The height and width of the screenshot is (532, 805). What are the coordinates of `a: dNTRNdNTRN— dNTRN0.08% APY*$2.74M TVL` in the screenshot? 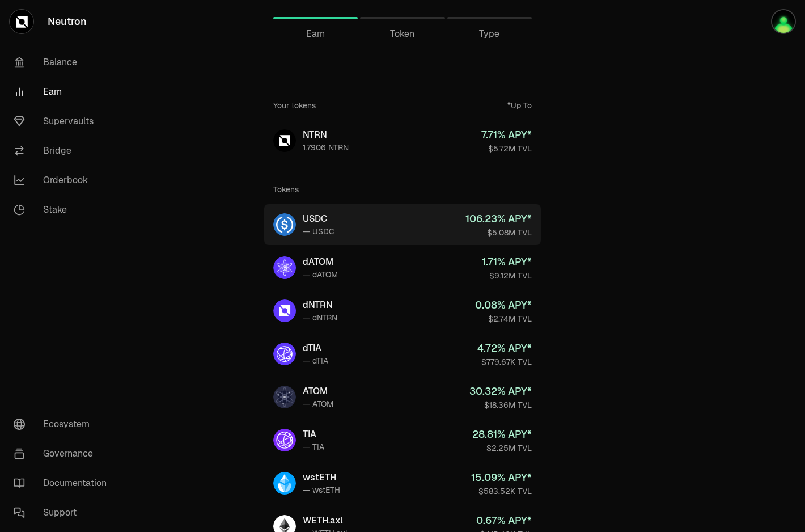 It's located at (402, 311).